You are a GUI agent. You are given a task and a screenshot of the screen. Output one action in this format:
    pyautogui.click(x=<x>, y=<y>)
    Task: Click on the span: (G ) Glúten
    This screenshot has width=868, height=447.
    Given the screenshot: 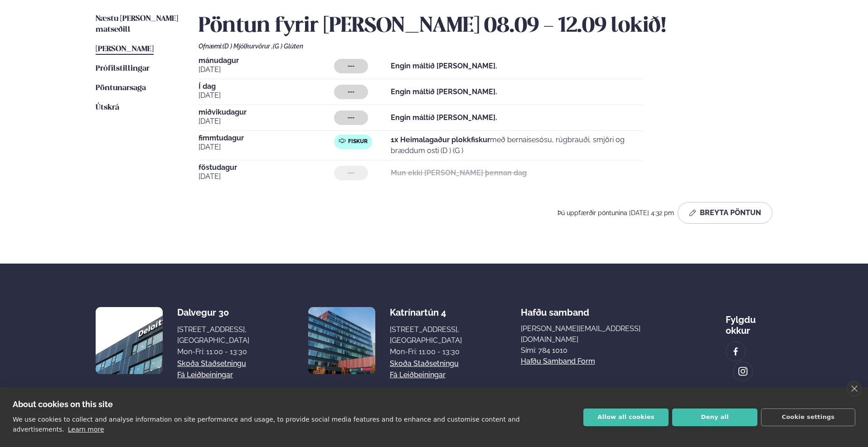 What is the action you would take?
    pyautogui.click(x=288, y=46)
    